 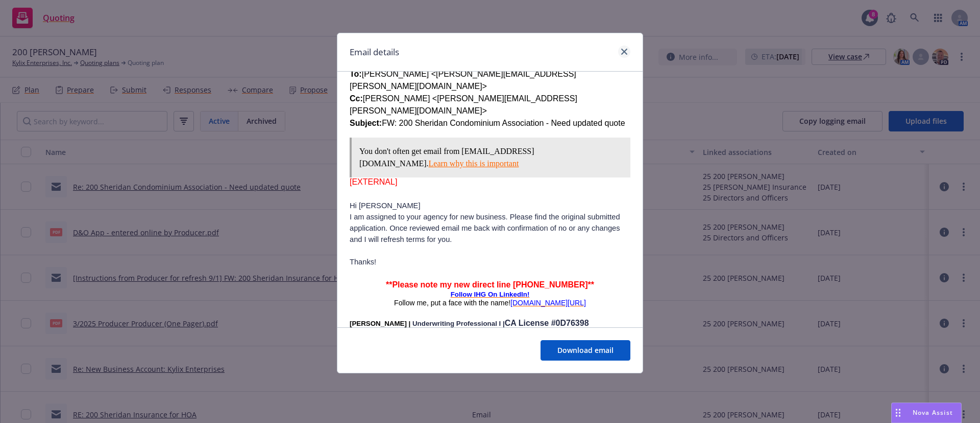 I want to click on span: Follow IHG On LinkedIn!, so click(x=490, y=294).